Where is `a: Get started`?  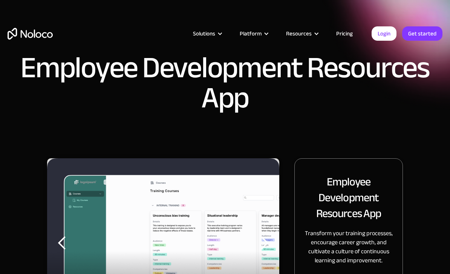 a: Get started is located at coordinates (422, 34).